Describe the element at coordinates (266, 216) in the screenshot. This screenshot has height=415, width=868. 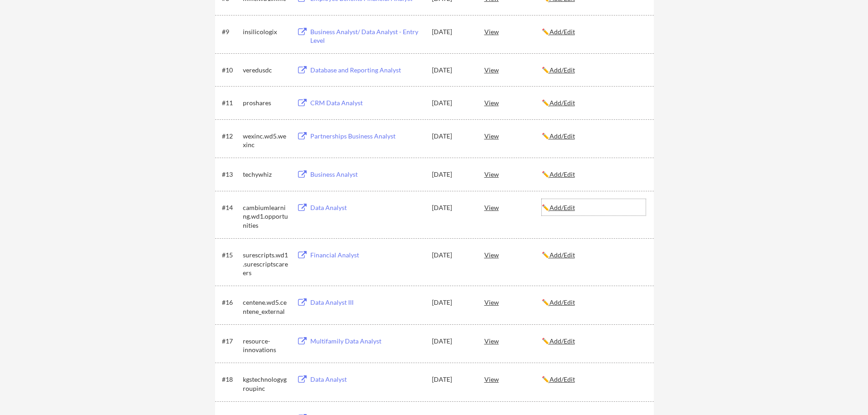
I see `div: cambiumlearning.wd1.opportunities` at that location.